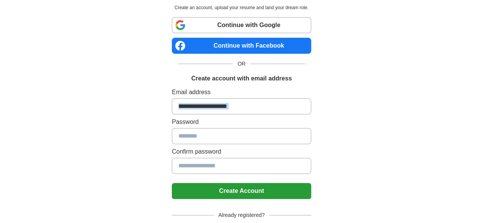  What do you see at coordinates (241, 79) in the screenshot?
I see `h1: Create account with email address` at bounding box center [241, 79].